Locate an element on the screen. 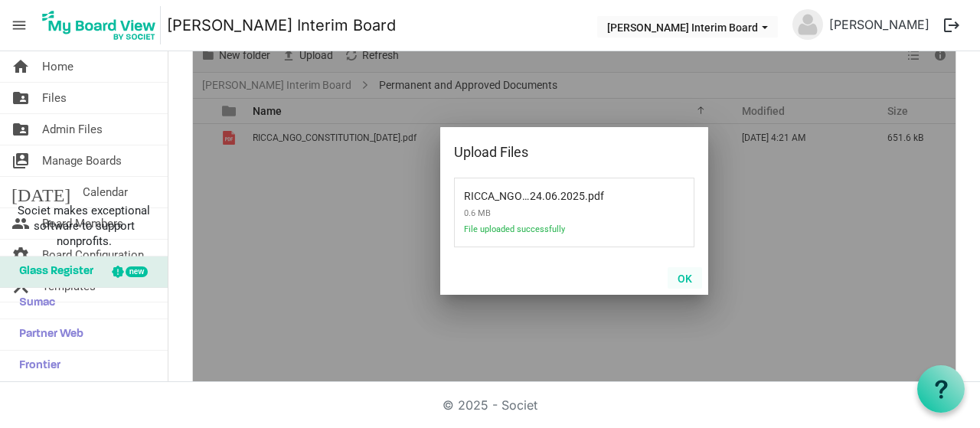  img: no-profile-picture.svg is located at coordinates (808, 25).